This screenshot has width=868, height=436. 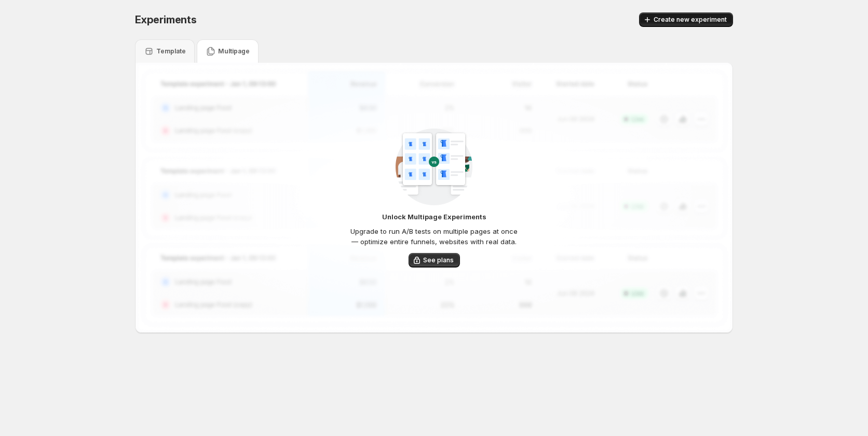 I want to click on button: Create new experiment, so click(x=685, y=19).